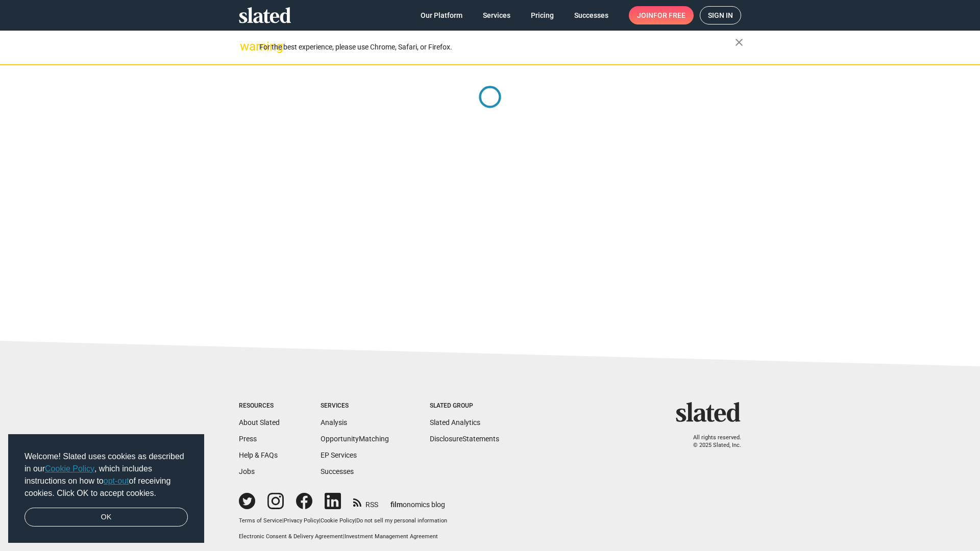 The width and height of the screenshot is (980, 551). I want to click on a: Privacy Policy, so click(301, 521).